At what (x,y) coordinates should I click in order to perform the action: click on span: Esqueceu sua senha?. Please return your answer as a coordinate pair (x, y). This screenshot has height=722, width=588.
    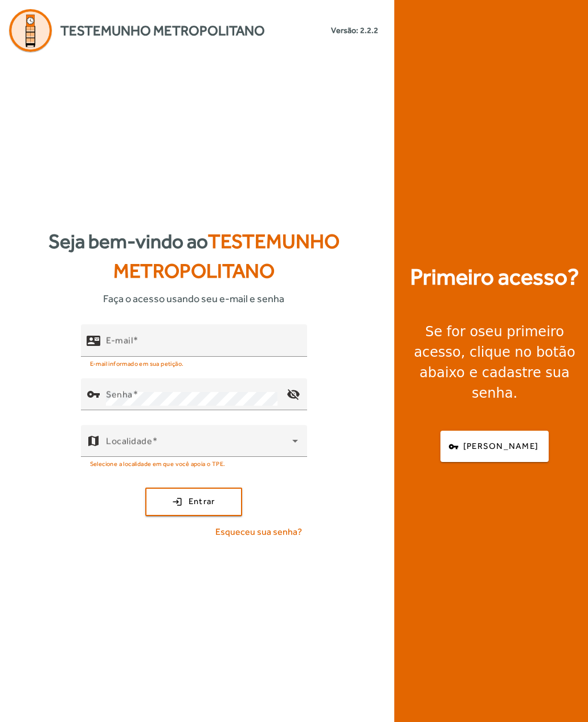
    Looking at the image, I should click on (259, 532).